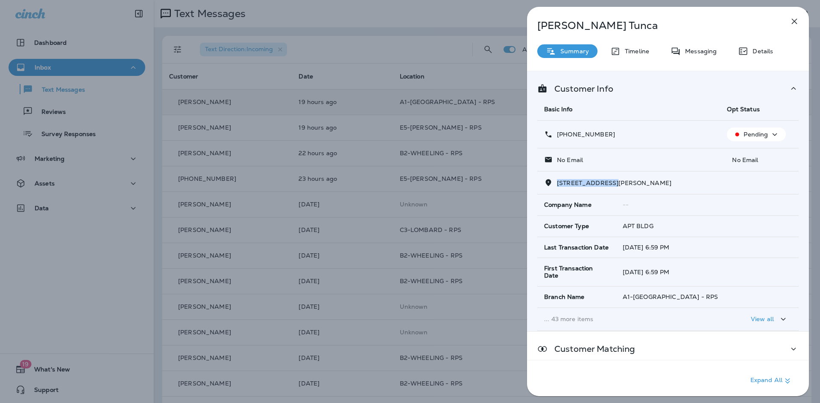  What do you see at coordinates (572, 51) in the screenshot?
I see `p: Summary` at bounding box center [572, 51].